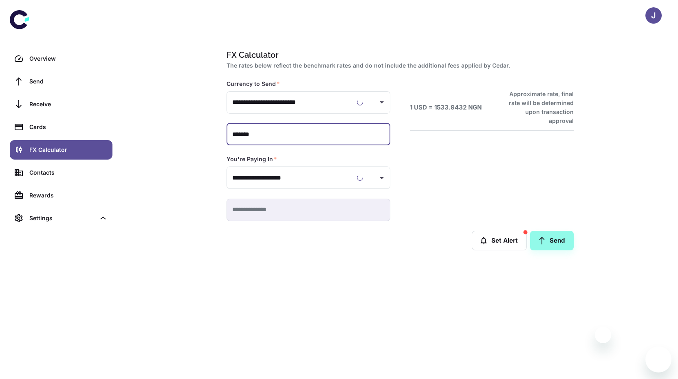 This screenshot has width=678, height=379. Describe the element at coordinates (252, 159) in the screenshot. I see `label: You're Paying In` at that location.